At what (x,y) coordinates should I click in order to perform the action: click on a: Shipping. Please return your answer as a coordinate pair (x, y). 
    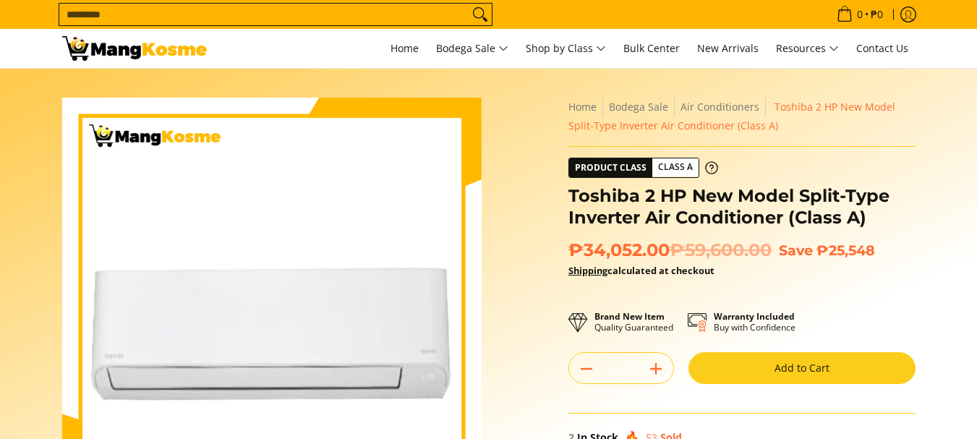
    Looking at the image, I should click on (588, 270).